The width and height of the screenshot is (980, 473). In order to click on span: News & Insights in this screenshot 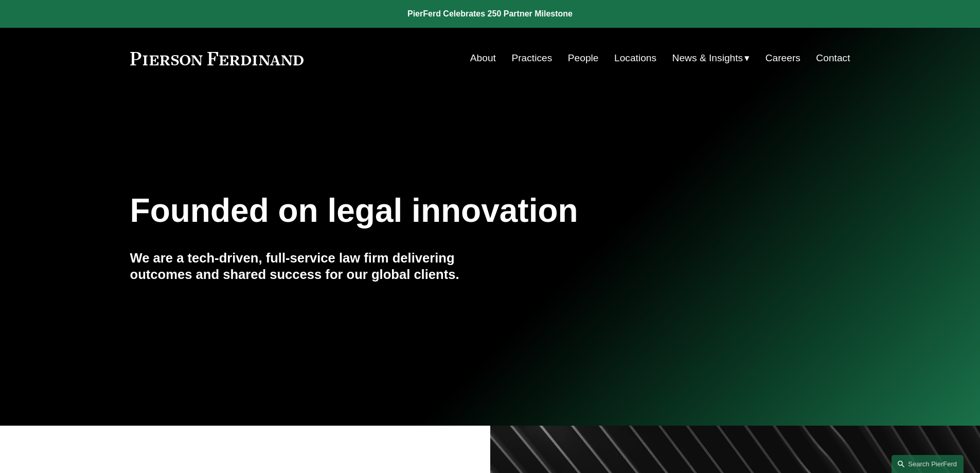, I will do `click(708, 58)`.